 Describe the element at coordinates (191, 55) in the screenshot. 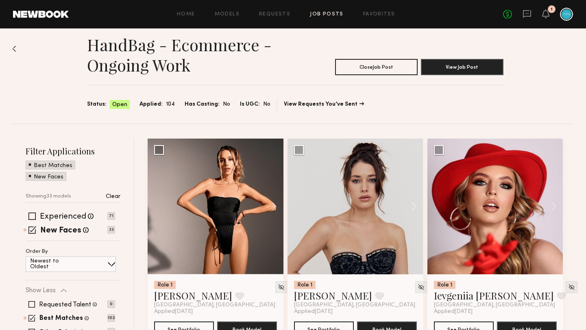

I see `h1: HandBag - Ecommerce - ongoing work` at that location.